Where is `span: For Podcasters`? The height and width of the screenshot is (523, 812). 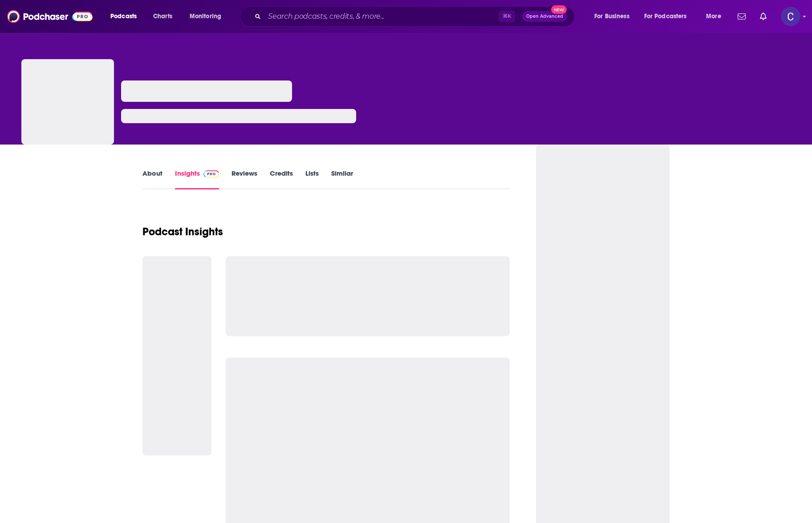
span: For Podcasters is located at coordinates (666, 17).